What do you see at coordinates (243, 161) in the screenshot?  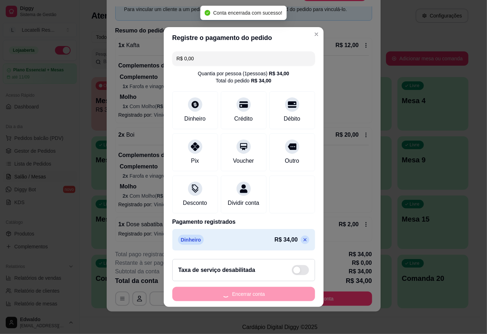 I see `div: Voucher` at bounding box center [243, 161].